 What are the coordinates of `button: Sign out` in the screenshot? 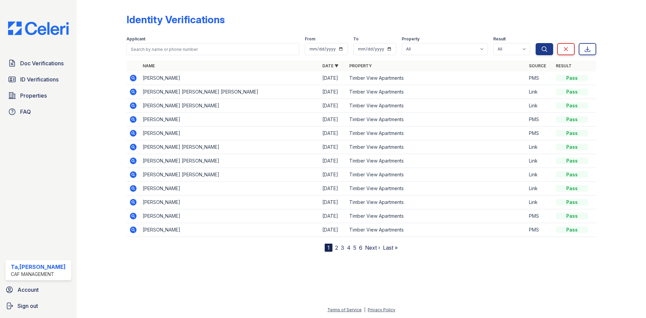 It's located at (38, 306).